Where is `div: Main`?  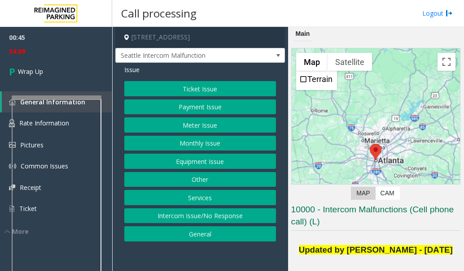
div: Main is located at coordinates (303, 34).